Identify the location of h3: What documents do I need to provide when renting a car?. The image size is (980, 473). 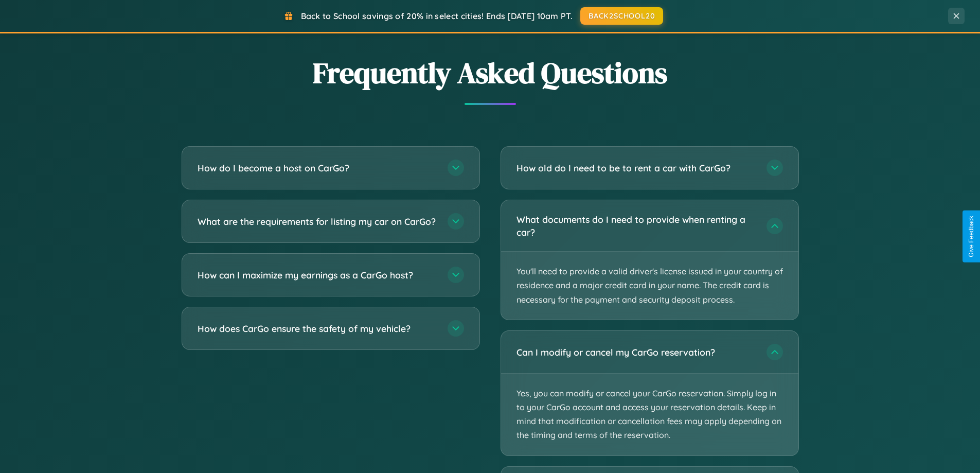
(637, 225).